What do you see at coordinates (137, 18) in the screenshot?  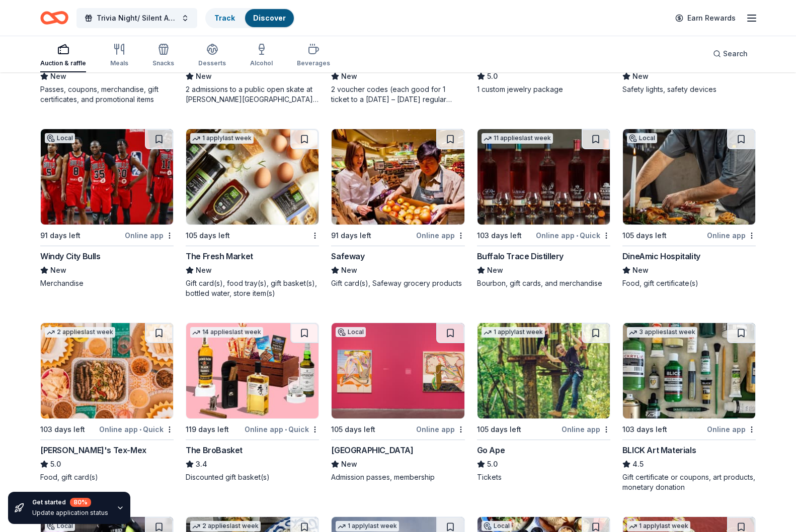 I see `button: Trivia Night/ Silent Auction Fundraiser` at bounding box center [137, 18].